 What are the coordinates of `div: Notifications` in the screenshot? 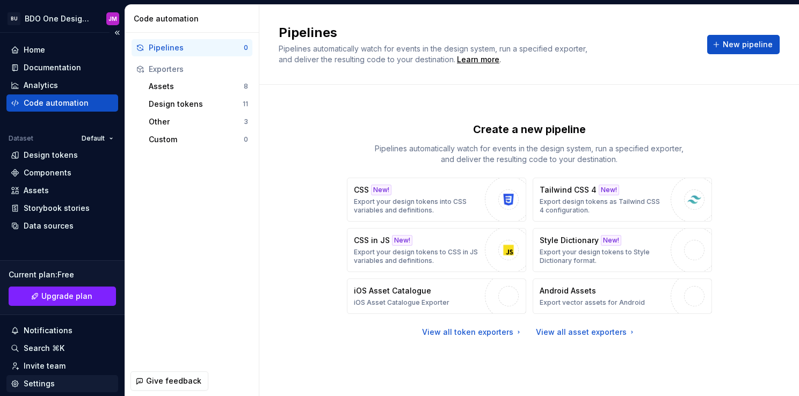 It's located at (48, 331).